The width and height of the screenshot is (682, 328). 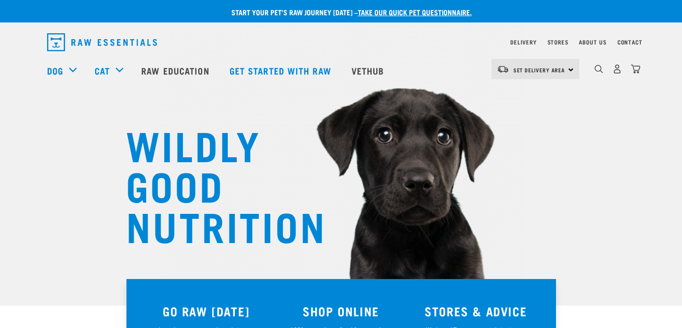 What do you see at coordinates (503, 69) in the screenshot?
I see `img: van-moving.png` at bounding box center [503, 69].